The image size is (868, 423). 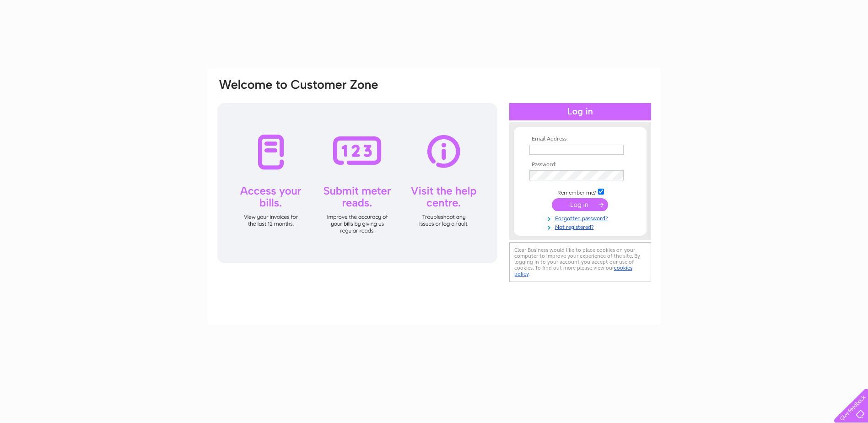 I want to click on th: Password:, so click(x=580, y=165).